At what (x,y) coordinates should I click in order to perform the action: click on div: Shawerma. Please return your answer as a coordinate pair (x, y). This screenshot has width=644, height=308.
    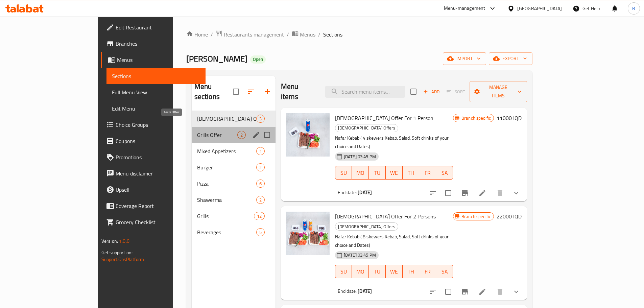
    Looking at the image, I should click on (227, 200).